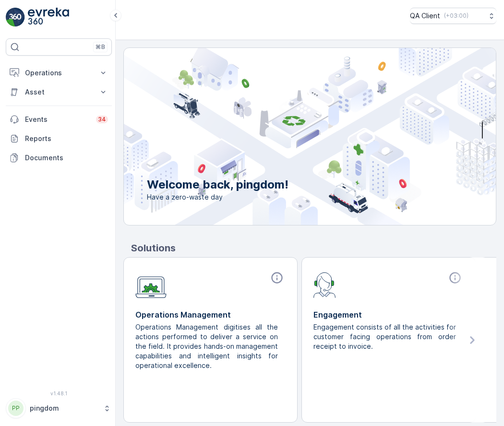  What do you see at coordinates (59, 119) in the screenshot?
I see `a: Events34` at bounding box center [59, 119].